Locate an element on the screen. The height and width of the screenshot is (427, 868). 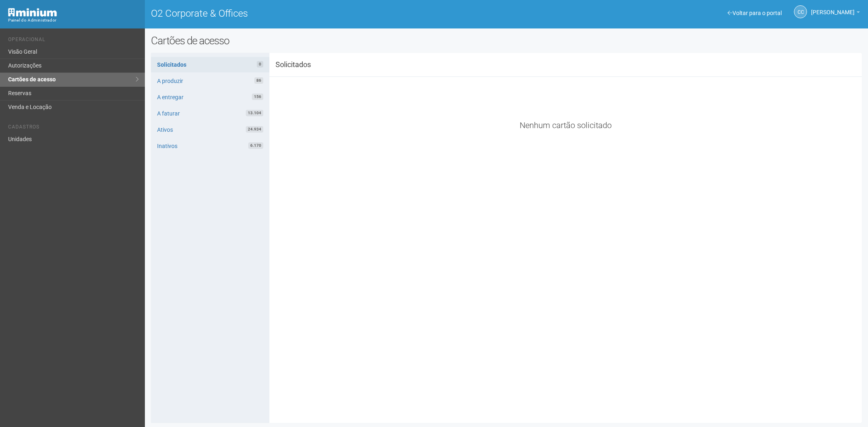
li: Cadastros is located at coordinates (73, 128).